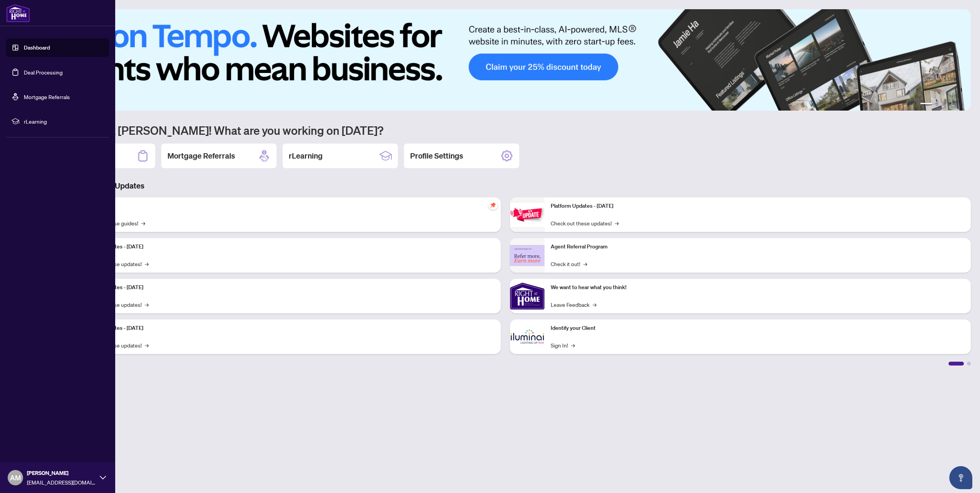 The width and height of the screenshot is (980, 493). I want to click on a: Sign In!→, so click(563, 345).